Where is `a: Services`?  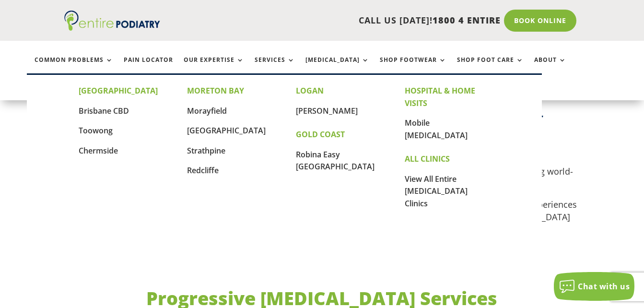
a: Services is located at coordinates (275, 66).